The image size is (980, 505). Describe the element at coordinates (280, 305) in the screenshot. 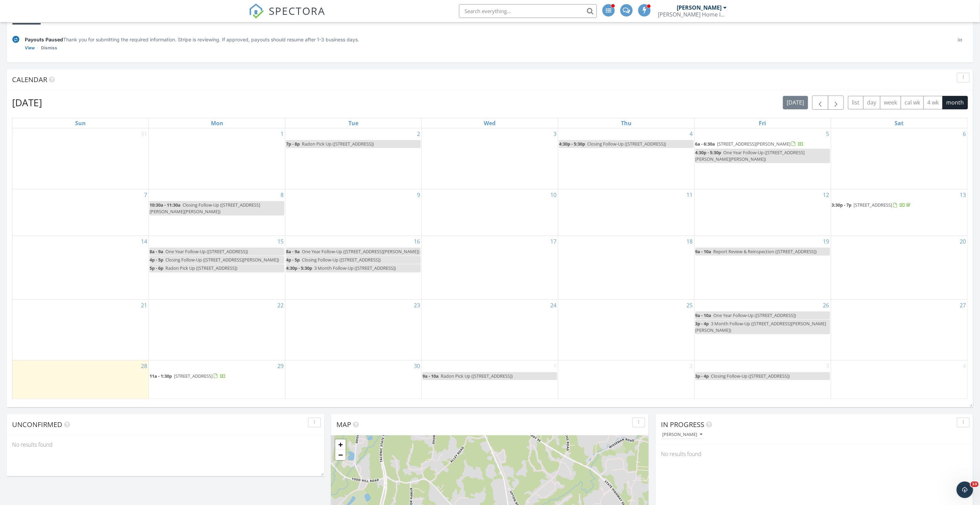

I see `a: Go to September 22, 2025` at that location.